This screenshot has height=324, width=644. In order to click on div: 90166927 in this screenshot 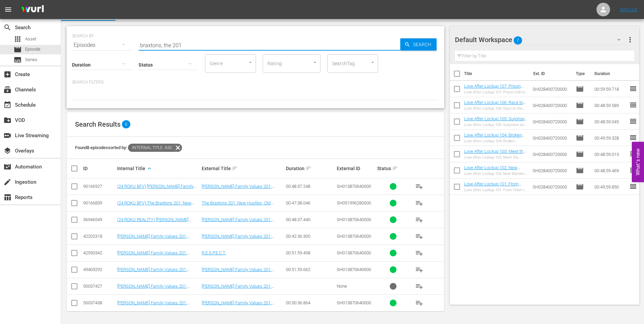, I will do `click(99, 186)`.